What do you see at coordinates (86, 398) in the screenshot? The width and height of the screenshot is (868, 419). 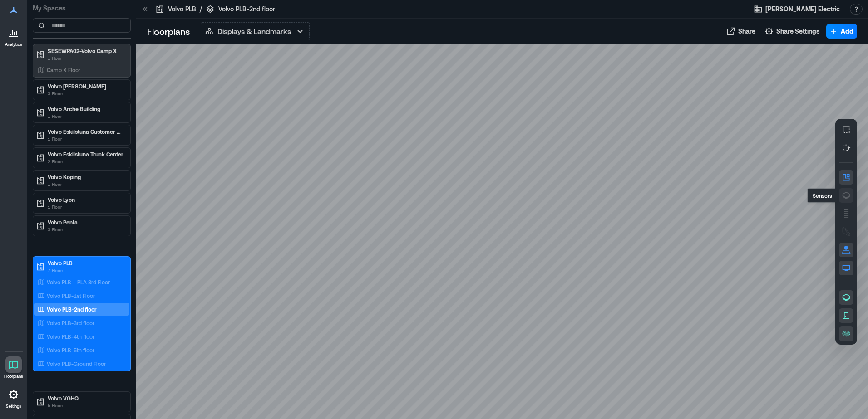 I see `p: Volvo VGHQ` at bounding box center [86, 398].